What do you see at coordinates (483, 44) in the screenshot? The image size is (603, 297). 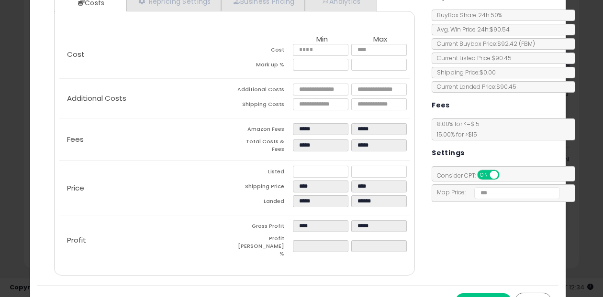 I see `span: Current Buybox Price:` at bounding box center [483, 44].